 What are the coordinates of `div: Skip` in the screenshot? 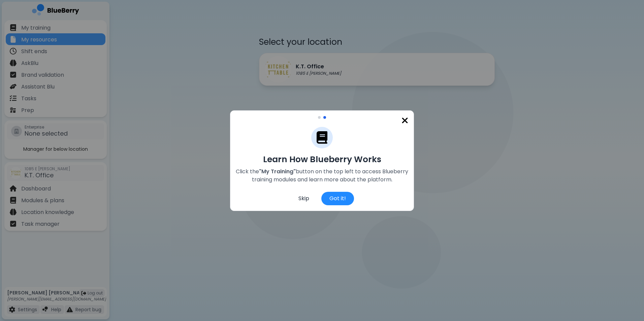 It's located at (304, 199).